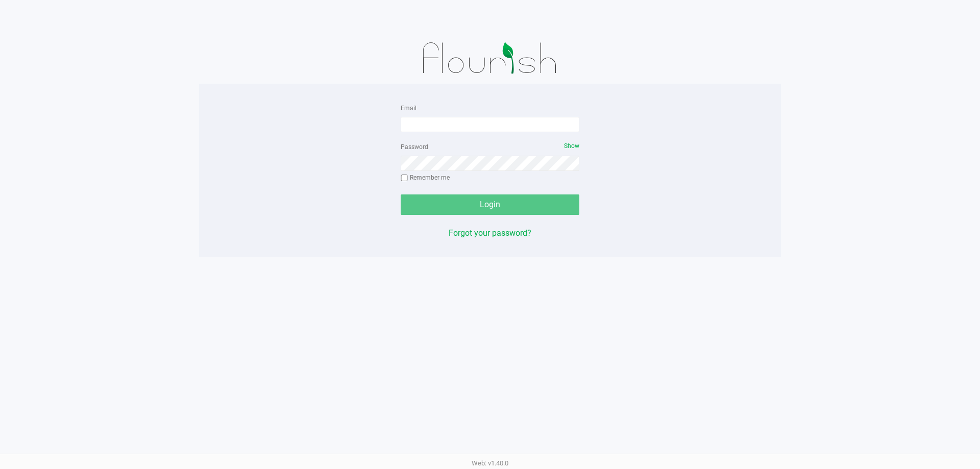 This screenshot has height=469, width=980. Describe the element at coordinates (404, 178) in the screenshot. I see `input: Remember me` at that location.